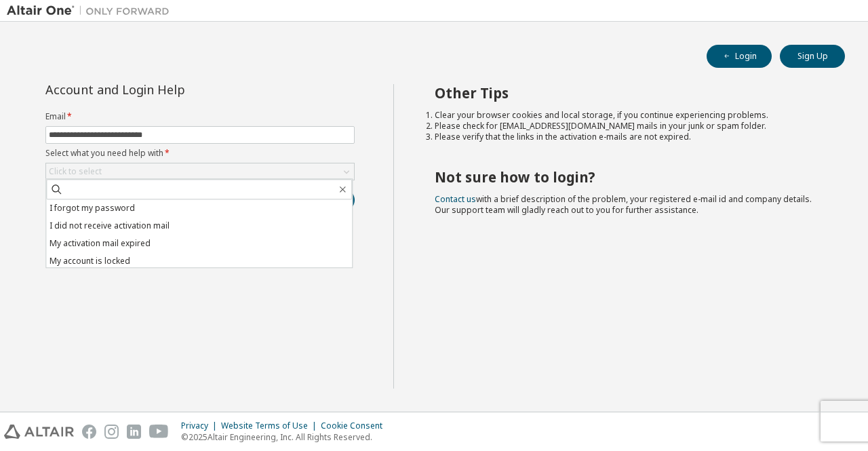  I want to click on a: Contact us, so click(455, 199).